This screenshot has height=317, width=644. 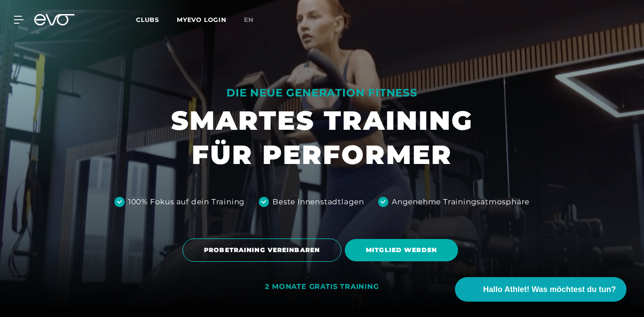 I want to click on a: MITGLIED WERDEN, so click(x=403, y=250).